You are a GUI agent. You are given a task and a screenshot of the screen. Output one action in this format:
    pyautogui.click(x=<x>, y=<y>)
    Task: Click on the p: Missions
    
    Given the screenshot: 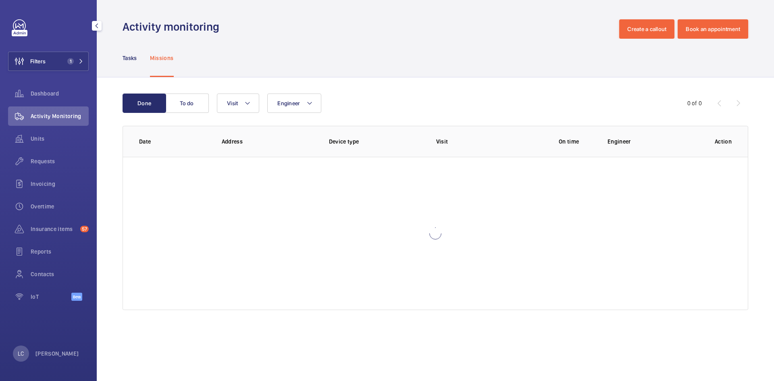 What is the action you would take?
    pyautogui.click(x=162, y=58)
    